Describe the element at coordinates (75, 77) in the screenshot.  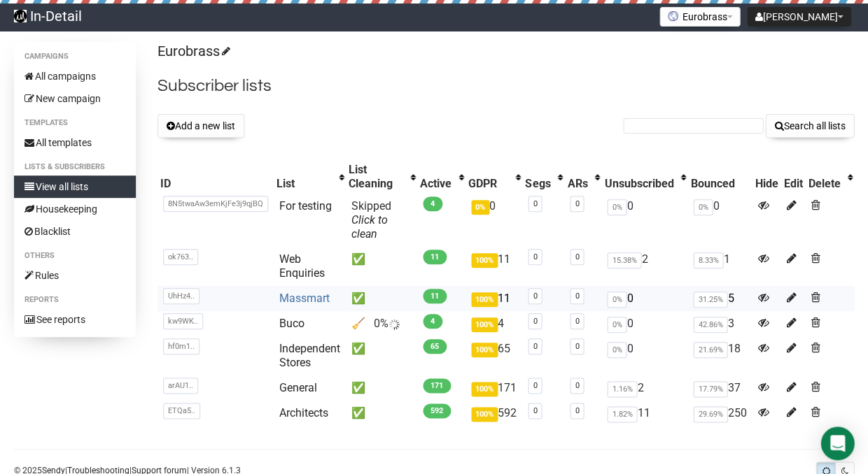
I see `a: All campaigns` at that location.